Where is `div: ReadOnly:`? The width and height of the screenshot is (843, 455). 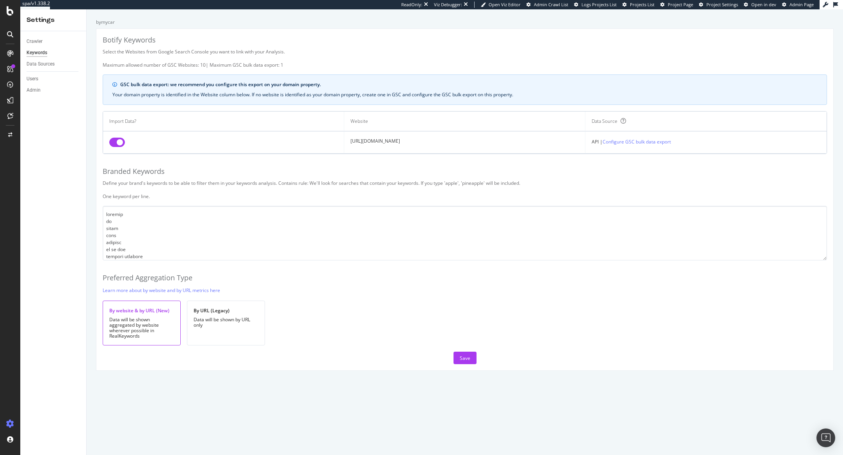 div: ReadOnly: is located at coordinates (412, 5).